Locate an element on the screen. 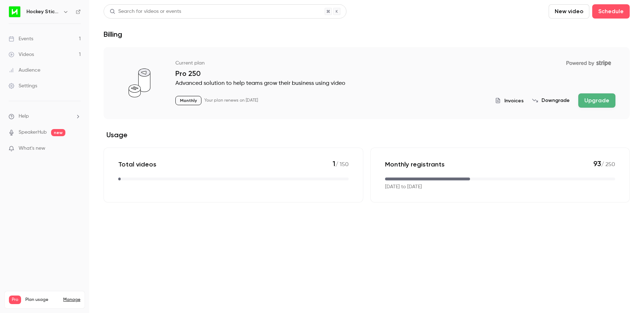 This screenshot has width=644, height=313. img: Hockey Stick Advisory is located at coordinates (15, 12).